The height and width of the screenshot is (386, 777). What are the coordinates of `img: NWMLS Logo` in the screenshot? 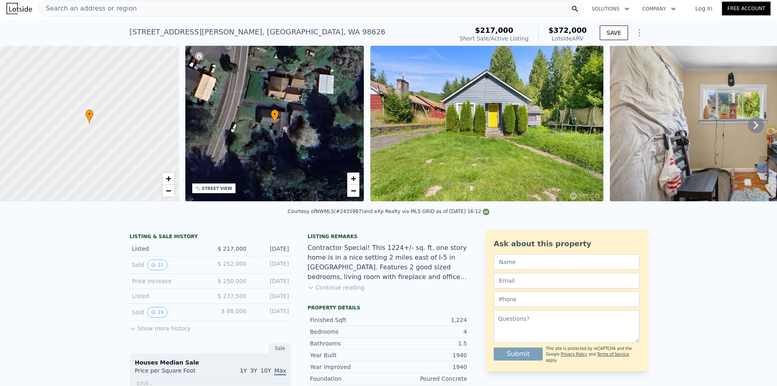 It's located at (486, 212).